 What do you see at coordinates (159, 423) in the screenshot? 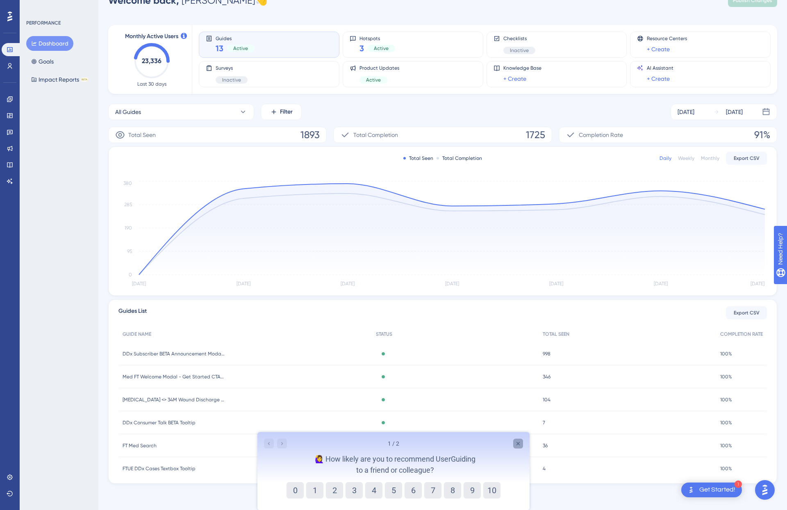
I see `span: DDx Consumer Talk BETA Tooltip` at bounding box center [159, 423].